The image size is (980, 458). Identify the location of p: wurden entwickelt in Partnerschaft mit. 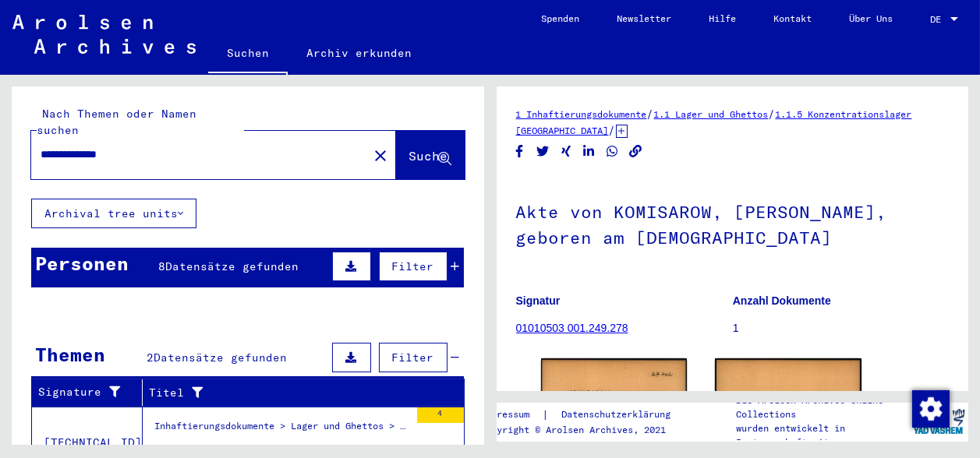
(822, 435).